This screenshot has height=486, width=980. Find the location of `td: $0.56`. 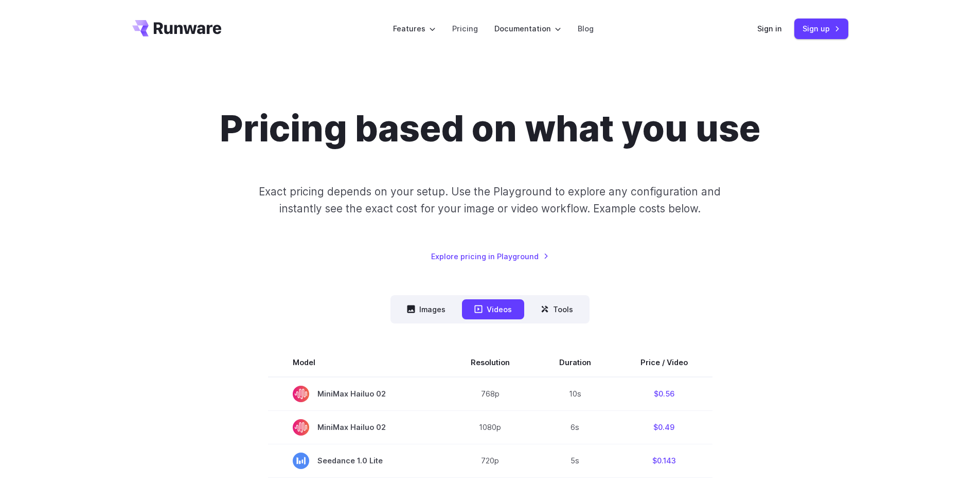

td: $0.56 is located at coordinates (664, 394).